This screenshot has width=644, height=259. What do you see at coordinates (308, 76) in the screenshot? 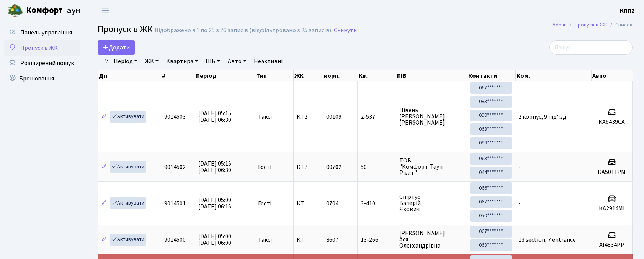
I see `th: ЖК` at bounding box center [308, 76].